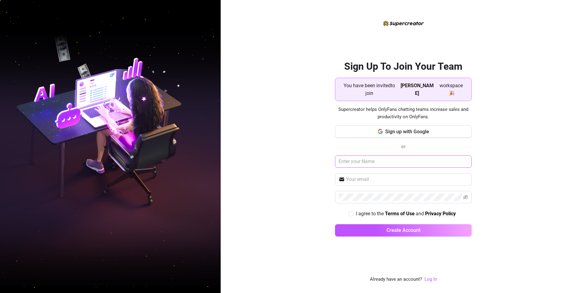 This screenshot has width=586, height=293. I want to click on input: Enter your Name, so click(404, 161).